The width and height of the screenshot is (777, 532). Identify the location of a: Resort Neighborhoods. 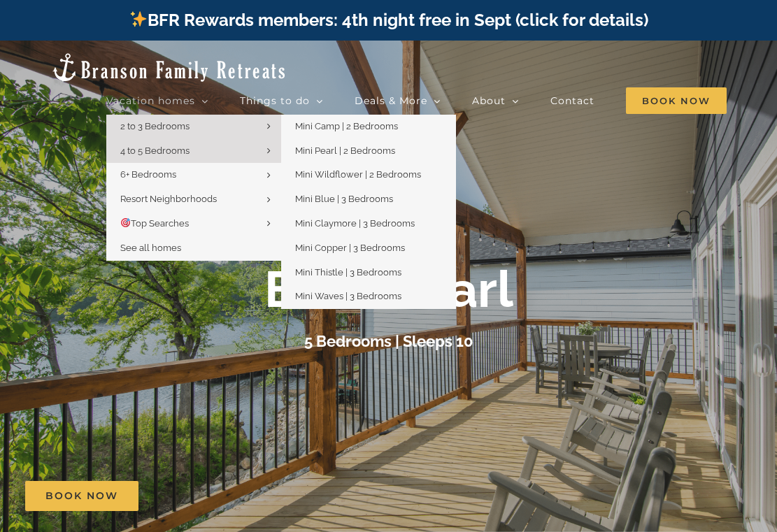
(194, 199).